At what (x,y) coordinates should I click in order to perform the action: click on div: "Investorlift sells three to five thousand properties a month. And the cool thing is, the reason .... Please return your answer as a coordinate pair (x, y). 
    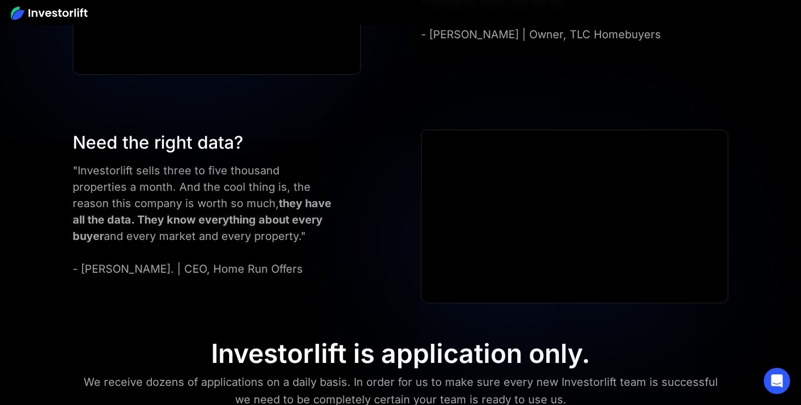
    Looking at the image, I should click on (202, 220).